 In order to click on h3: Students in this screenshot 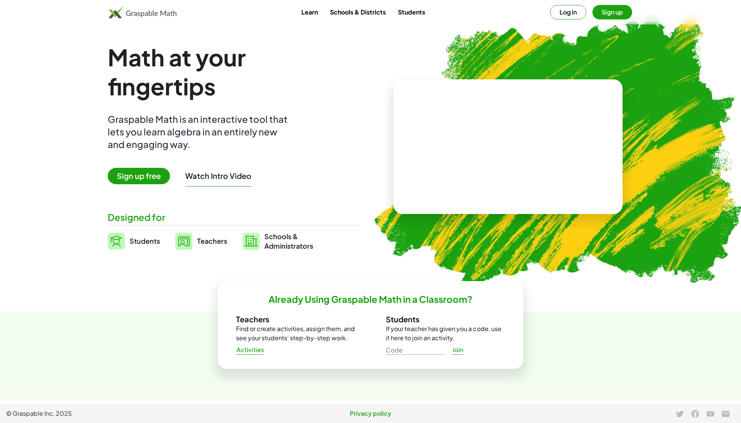, I will do `click(445, 320)`.